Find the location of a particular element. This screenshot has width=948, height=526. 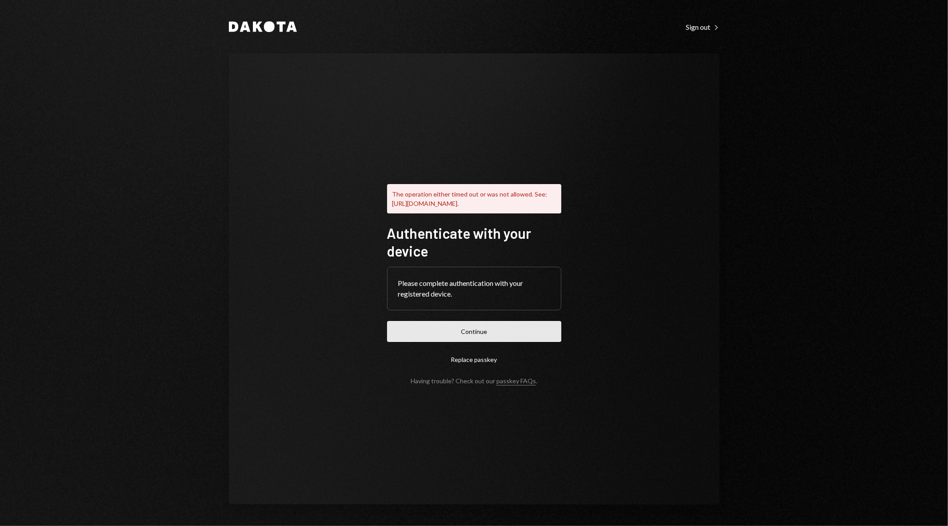

button: Replace passkey is located at coordinates (474, 359).